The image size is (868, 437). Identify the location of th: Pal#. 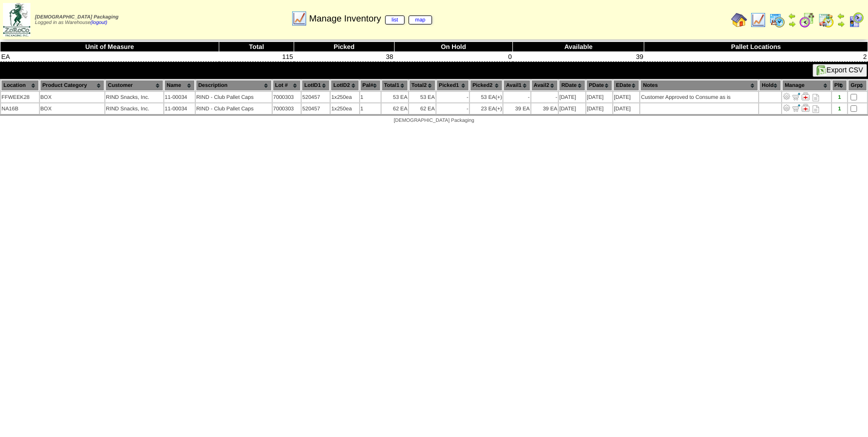
(370, 85).